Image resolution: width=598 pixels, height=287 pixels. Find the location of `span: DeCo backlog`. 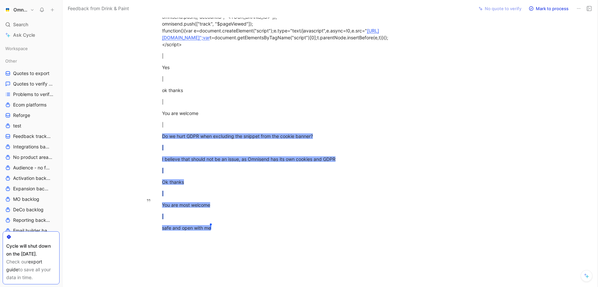

span: DeCo backlog is located at coordinates (28, 209).